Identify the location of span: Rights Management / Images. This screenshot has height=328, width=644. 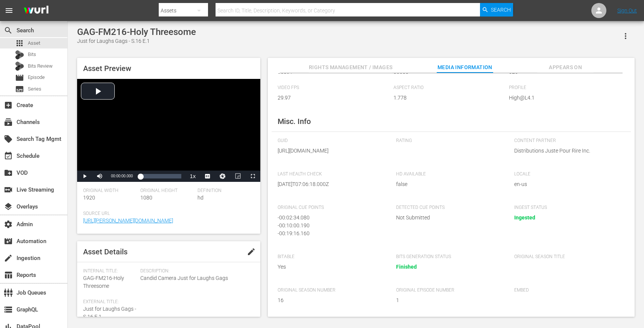
(351, 67).